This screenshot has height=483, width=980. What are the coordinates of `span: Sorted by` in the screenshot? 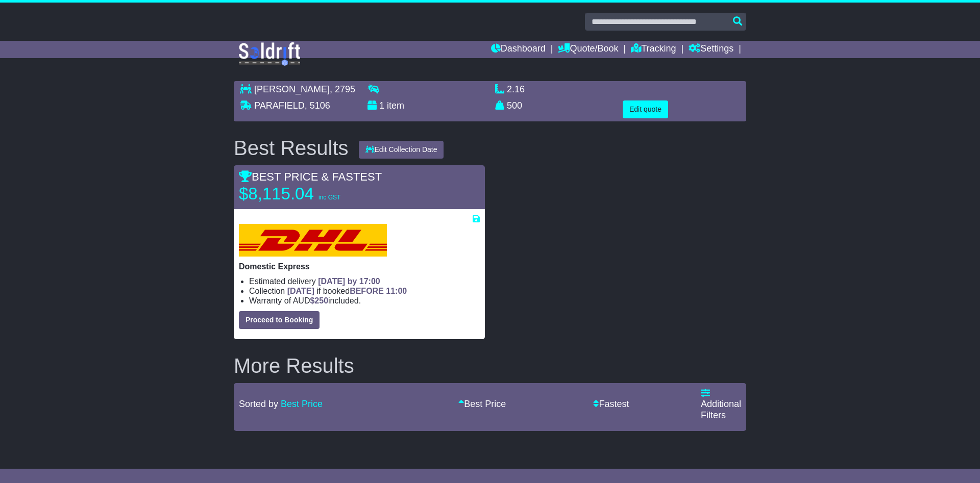 It's located at (258, 404).